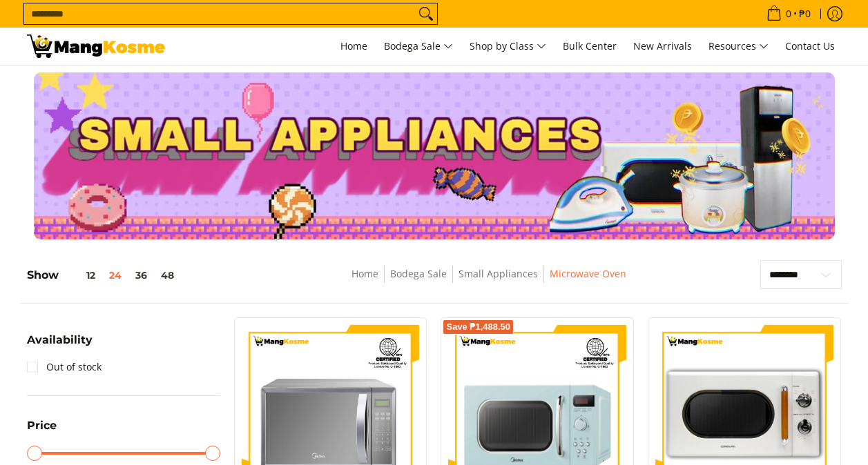  Describe the element at coordinates (419, 47) in the screenshot. I see `span: Bodega Sale` at that location.